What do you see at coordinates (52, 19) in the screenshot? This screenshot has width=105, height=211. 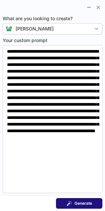 I see `span: What are you looking to create?` at bounding box center [52, 19].